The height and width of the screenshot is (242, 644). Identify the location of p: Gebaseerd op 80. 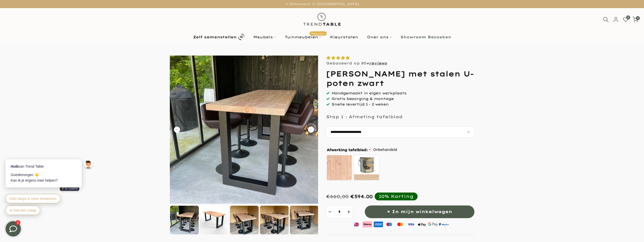
(357, 63).